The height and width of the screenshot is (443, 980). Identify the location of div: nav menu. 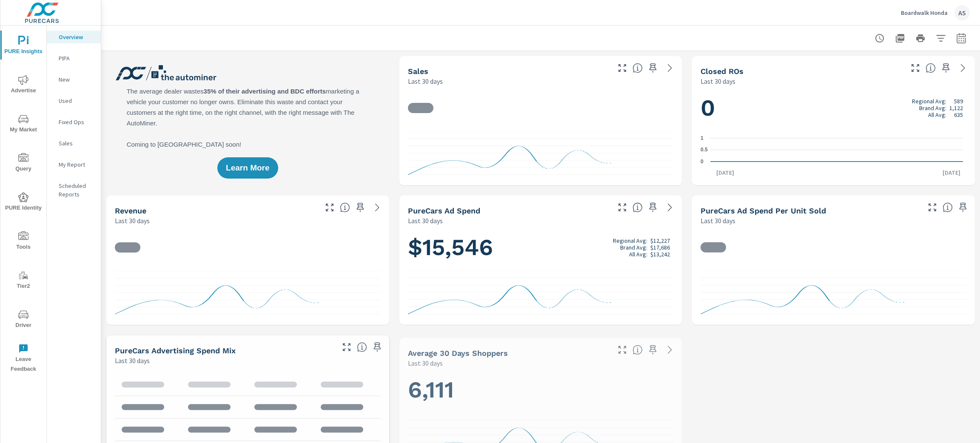
(23, 201).